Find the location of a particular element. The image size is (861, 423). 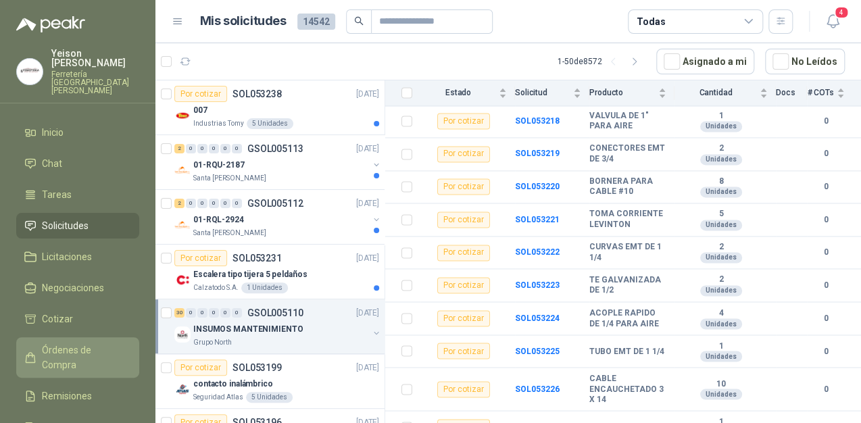

b: SOL053223 is located at coordinates (537, 285).